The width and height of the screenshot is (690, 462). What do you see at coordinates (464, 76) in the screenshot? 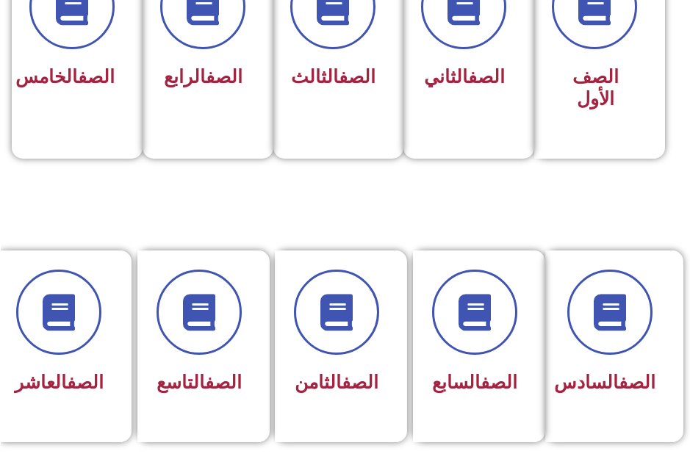
I see `span: الثاني` at bounding box center [464, 76].